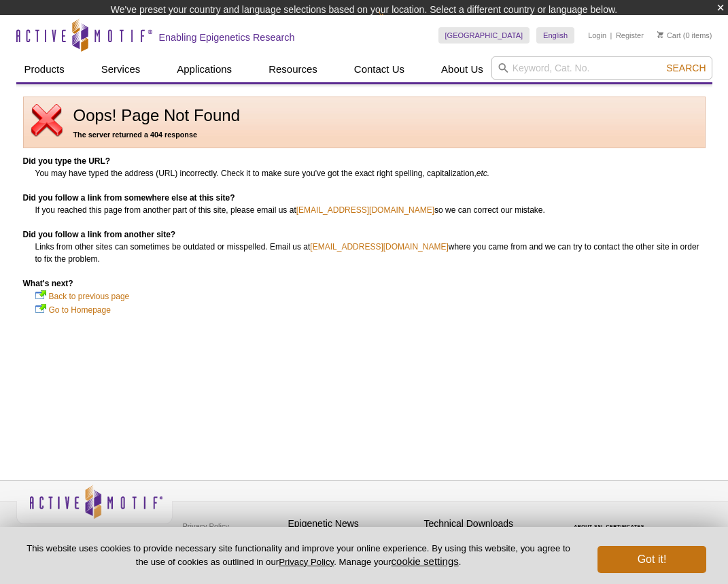  What do you see at coordinates (380, 69) in the screenshot?
I see `a: Contact Us` at bounding box center [380, 69].